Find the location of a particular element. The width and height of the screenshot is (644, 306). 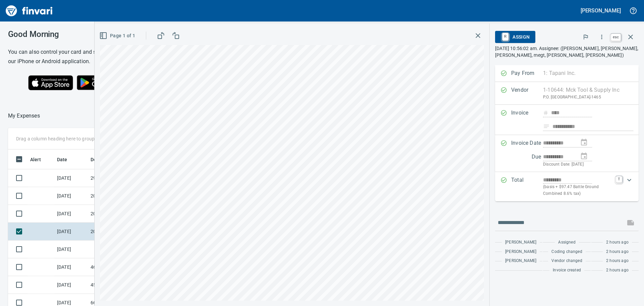

button: Flag is located at coordinates (585, 37).